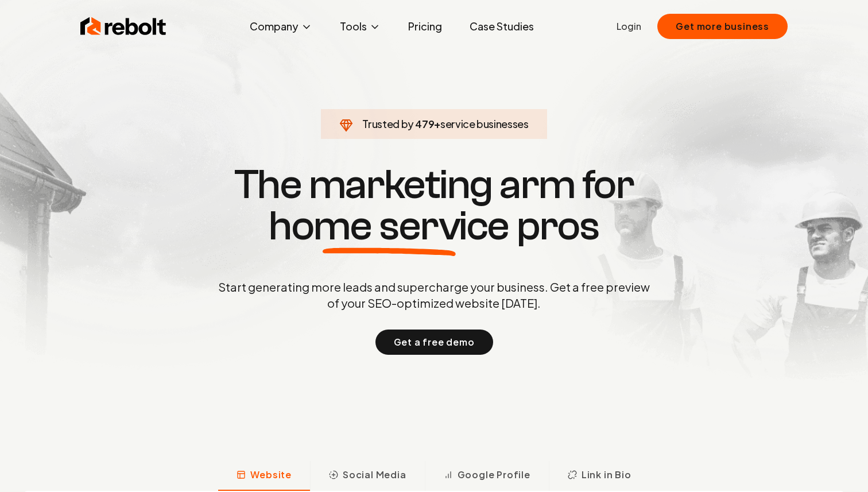  Describe the element at coordinates (628, 27) in the screenshot. I see `a: Login` at that location.